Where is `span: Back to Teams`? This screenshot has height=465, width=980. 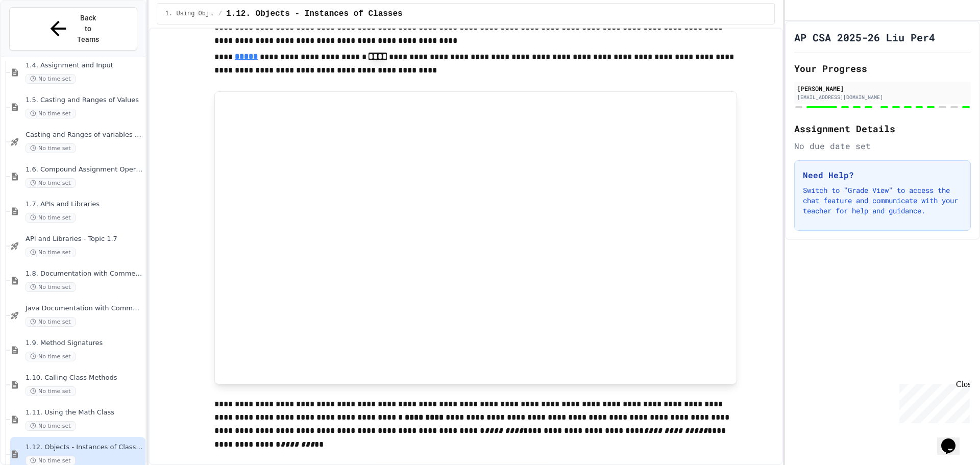
span: Back to Teams is located at coordinates (88, 28).